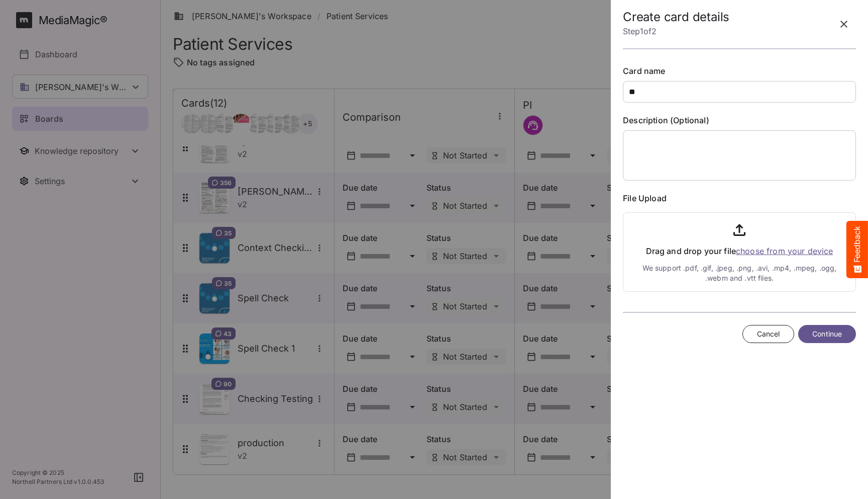 This screenshot has height=499, width=868. What do you see at coordinates (676, 31) in the screenshot?
I see `p: Step 1 of 2` at bounding box center [676, 31].